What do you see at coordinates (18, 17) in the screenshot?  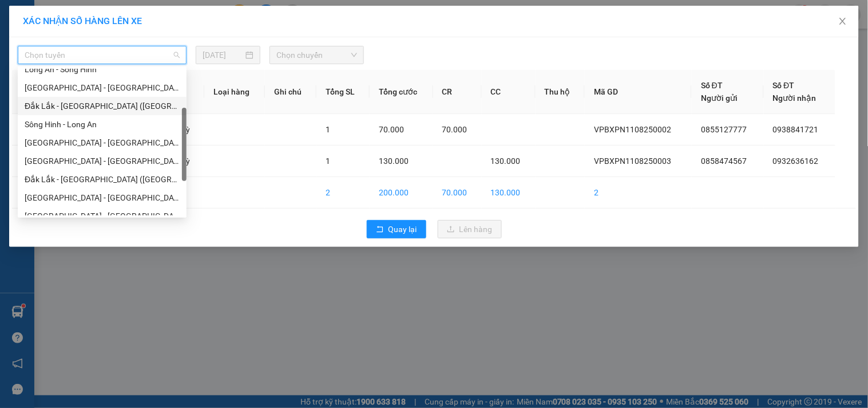 I see `span: Gửi:` at bounding box center [18, 17].